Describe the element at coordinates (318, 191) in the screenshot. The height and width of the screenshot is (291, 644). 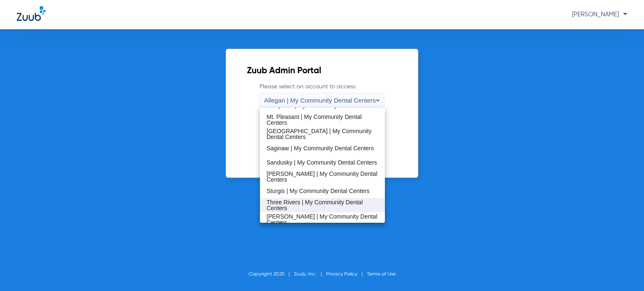
I see `span: Sturgis | My Community Dental Centers` at that location.